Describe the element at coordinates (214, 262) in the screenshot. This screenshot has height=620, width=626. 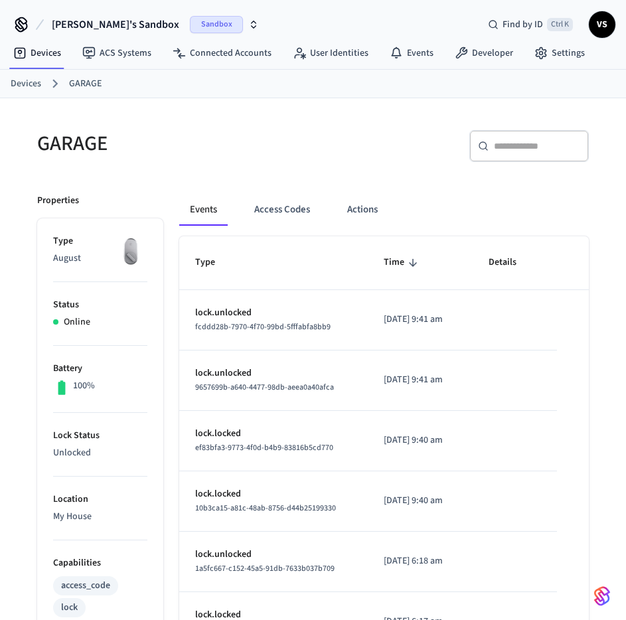
I see `span: Type` at that location.